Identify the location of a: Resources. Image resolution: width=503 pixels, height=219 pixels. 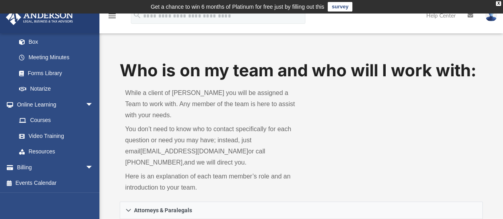
(56, 152).